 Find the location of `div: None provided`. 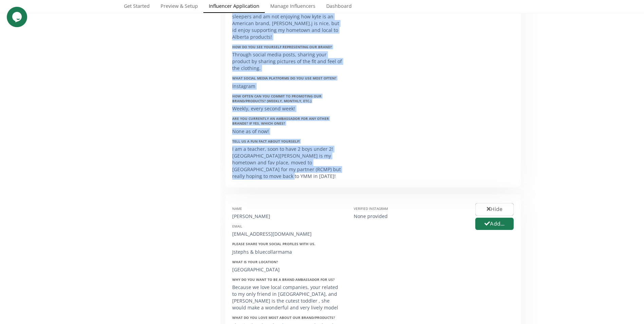

div: None provided is located at coordinates (410, 216).